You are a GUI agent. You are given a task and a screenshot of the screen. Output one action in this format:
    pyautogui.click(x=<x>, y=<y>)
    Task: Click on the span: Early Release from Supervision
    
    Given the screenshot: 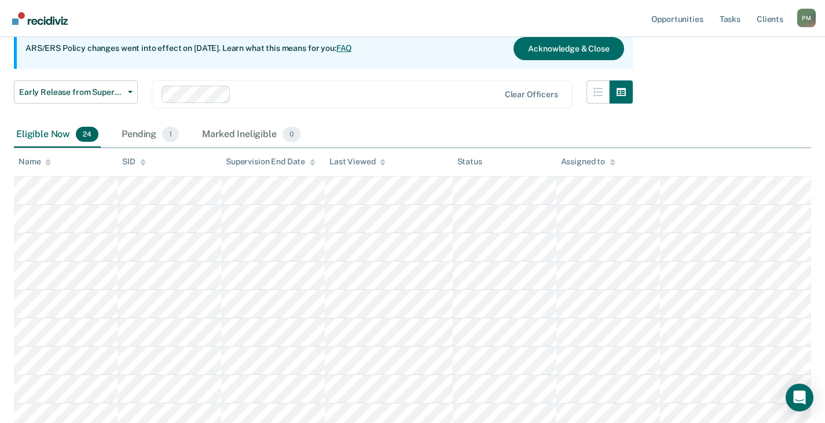 What is the action you would take?
    pyautogui.click(x=71, y=92)
    